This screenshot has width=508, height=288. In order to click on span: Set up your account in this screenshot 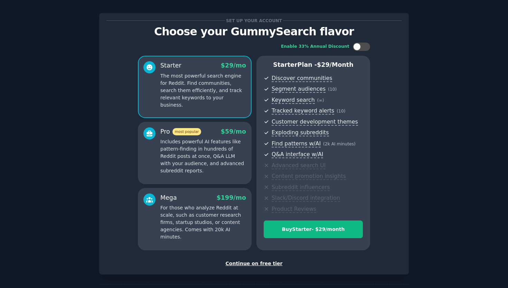, I will do `click(254, 20)`.